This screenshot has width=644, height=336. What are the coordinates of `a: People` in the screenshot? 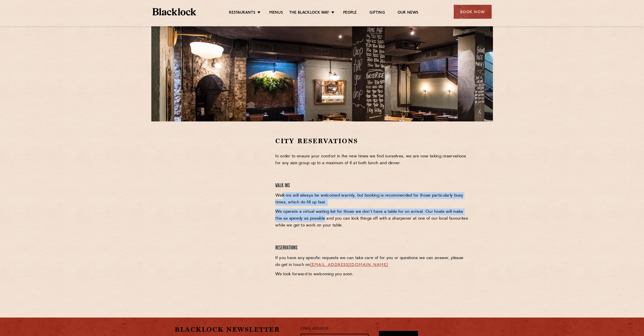 It's located at (350, 13).